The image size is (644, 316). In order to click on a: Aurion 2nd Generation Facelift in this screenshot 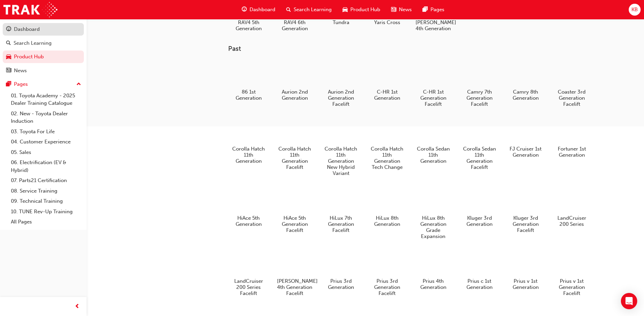, I will do `click(341, 84)`.